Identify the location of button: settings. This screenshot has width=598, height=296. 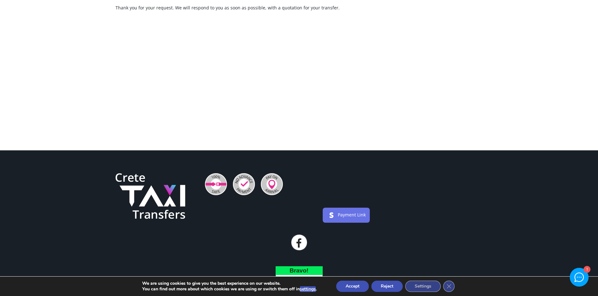
(307, 290).